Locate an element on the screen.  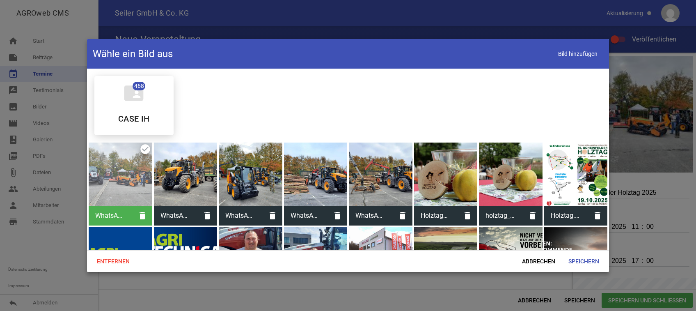
span: Entfernen is located at coordinates (113, 261).